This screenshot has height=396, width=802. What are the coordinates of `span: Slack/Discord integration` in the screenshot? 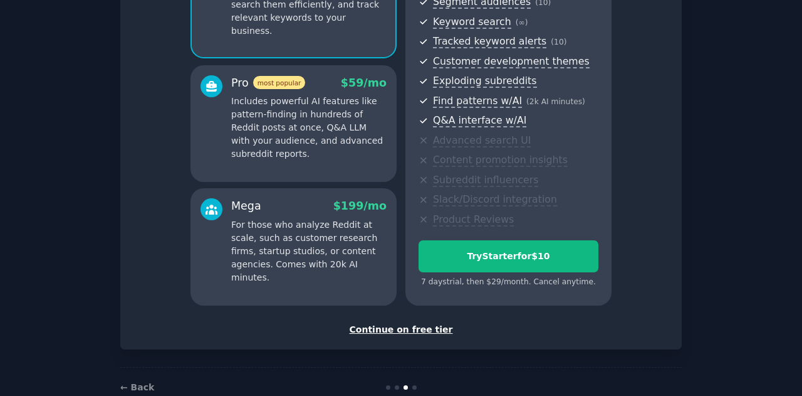 It's located at (495, 199).